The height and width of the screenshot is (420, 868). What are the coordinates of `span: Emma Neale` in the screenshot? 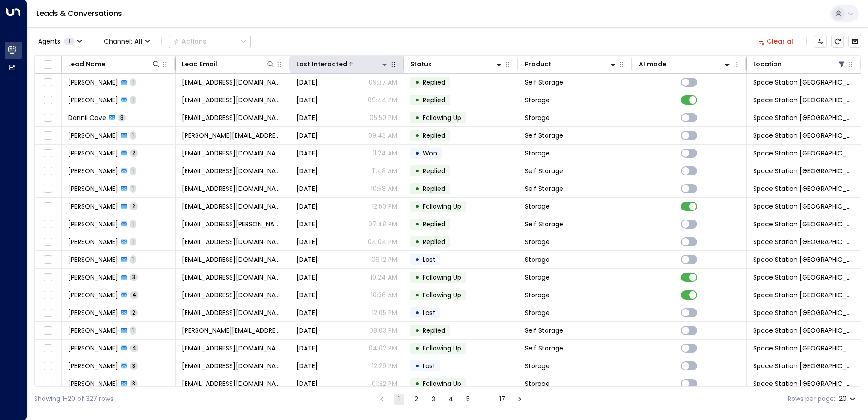 It's located at (93, 259).